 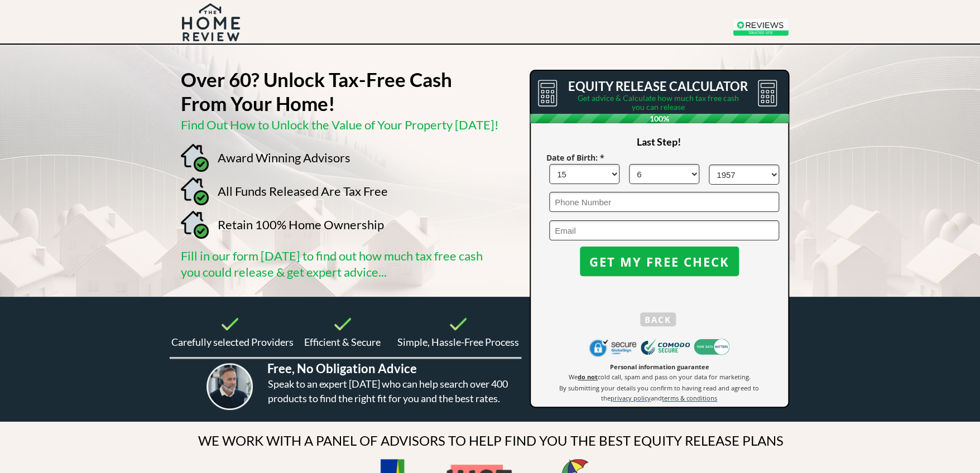 What do you see at coordinates (587, 377) in the screenshot?
I see `strong: do not` at bounding box center [587, 377].